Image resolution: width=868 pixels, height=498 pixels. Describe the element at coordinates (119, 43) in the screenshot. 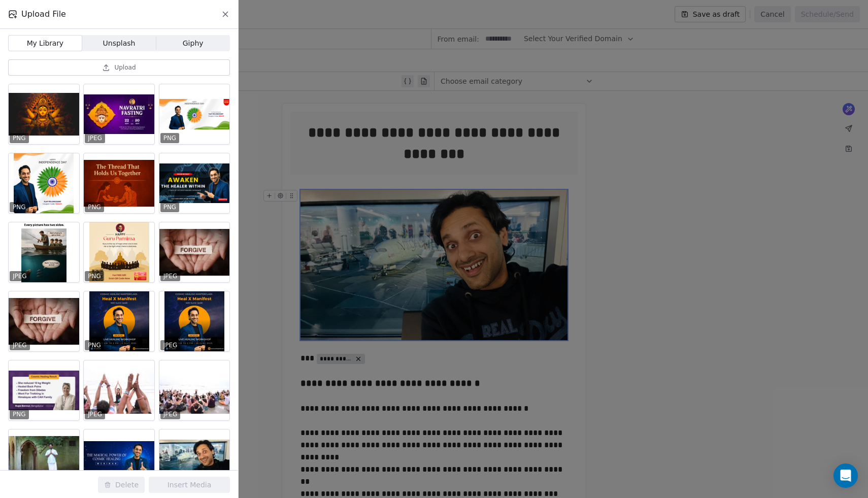

I see `span: Unsplash` at that location.